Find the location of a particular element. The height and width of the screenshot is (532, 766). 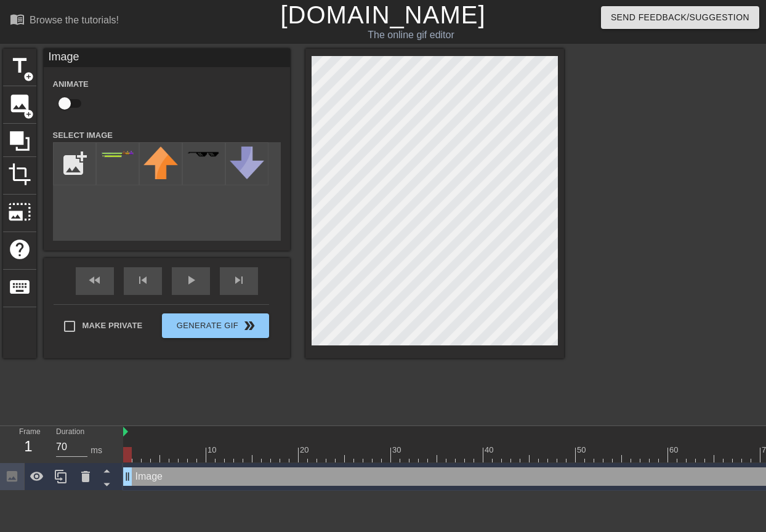

span: play_arrow is located at coordinates (191, 280).